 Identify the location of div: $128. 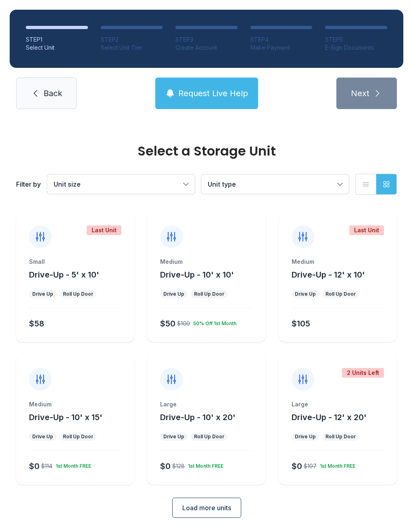
(179, 466).